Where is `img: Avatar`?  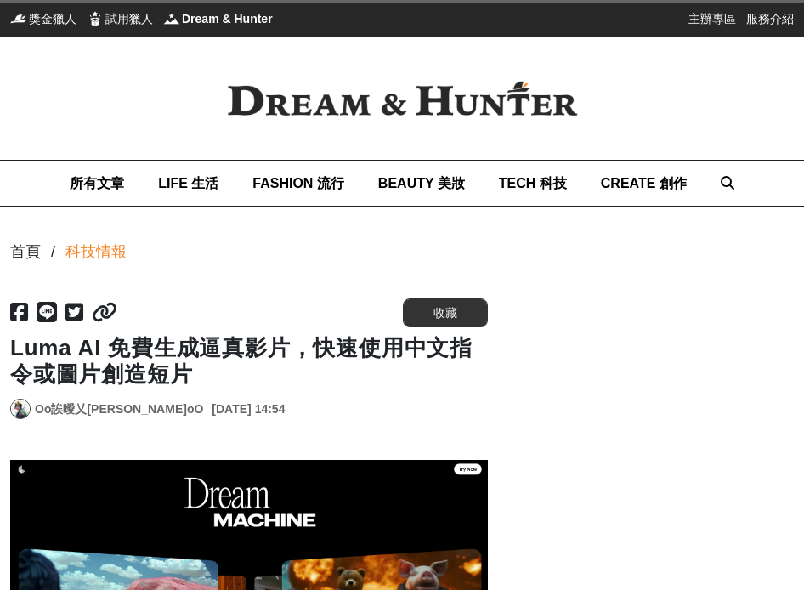 img: Avatar is located at coordinates (20, 409).